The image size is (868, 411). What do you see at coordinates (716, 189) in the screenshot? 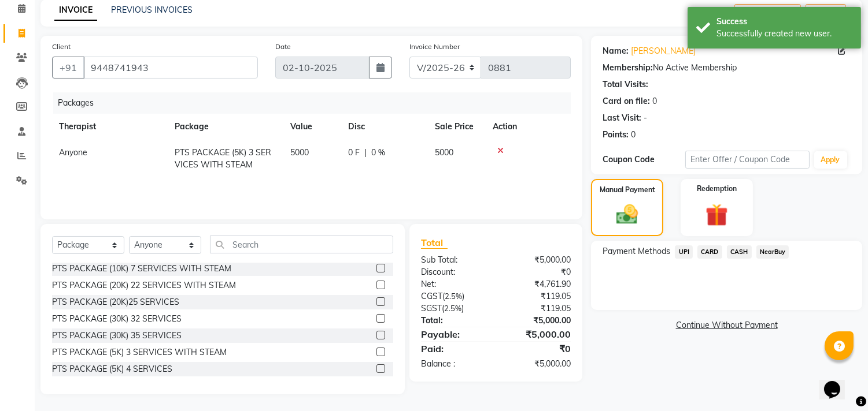
I see `label: Redemption` at bounding box center [716, 189].